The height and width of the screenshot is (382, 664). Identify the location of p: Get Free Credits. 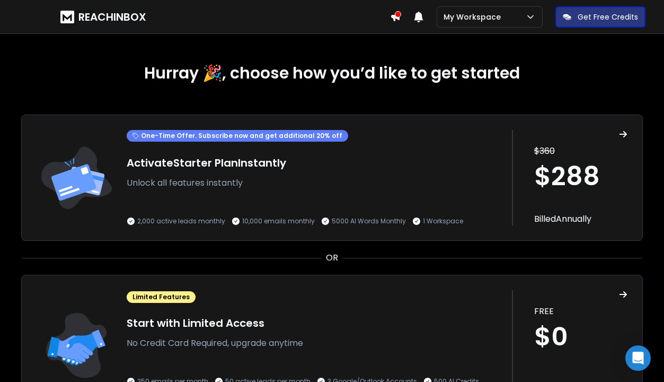
(608, 17).